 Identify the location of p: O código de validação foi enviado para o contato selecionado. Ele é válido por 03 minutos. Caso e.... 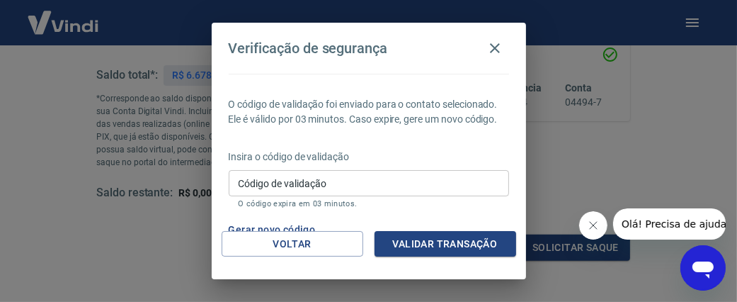
(369, 112).